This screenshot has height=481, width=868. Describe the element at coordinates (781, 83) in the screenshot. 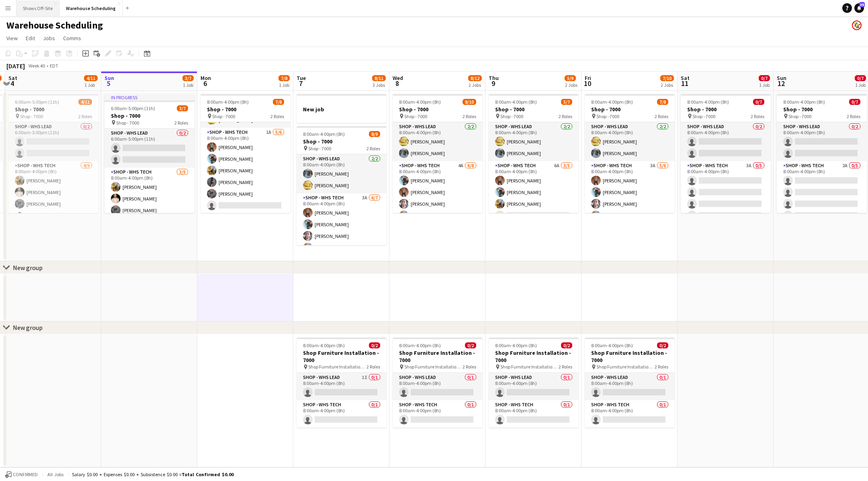

I see `span: 12` at that location.